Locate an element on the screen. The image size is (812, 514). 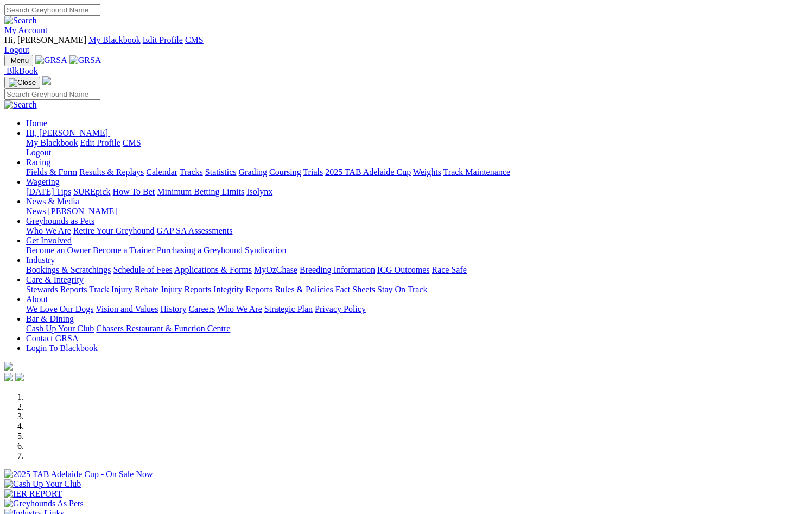
a: Calendar is located at coordinates (162, 172).